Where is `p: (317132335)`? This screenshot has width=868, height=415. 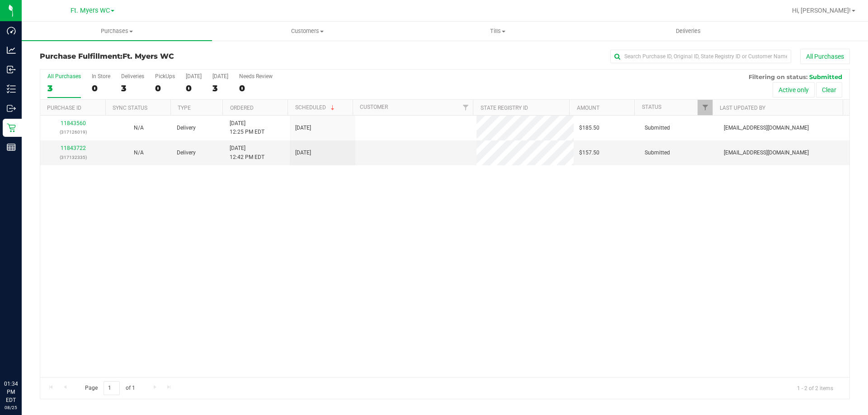 p: (317132335) is located at coordinates (72, 157).